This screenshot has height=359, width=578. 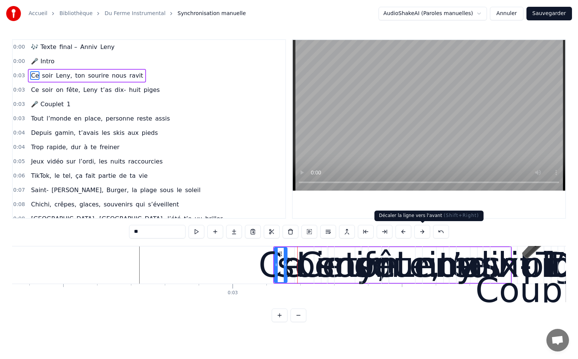 What do you see at coordinates (121, 90) in the screenshot?
I see `span: dix-` at bounding box center [121, 90].